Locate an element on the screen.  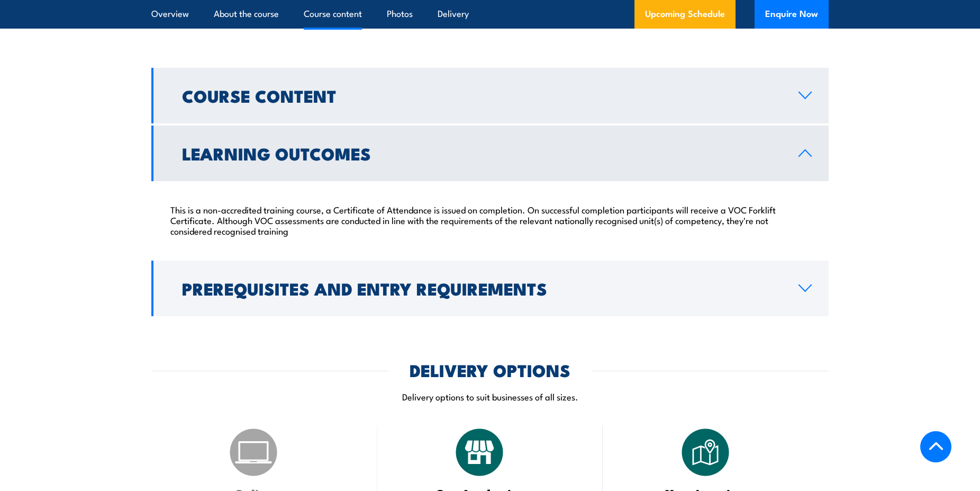
p: Delivery options to suit businesses of all sizes. is located at coordinates (490, 396).